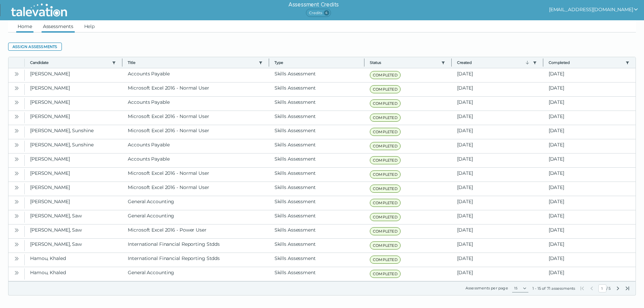  What do you see at coordinates (610, 289) in the screenshot?
I see `span: Total Pages` at bounding box center [610, 289].